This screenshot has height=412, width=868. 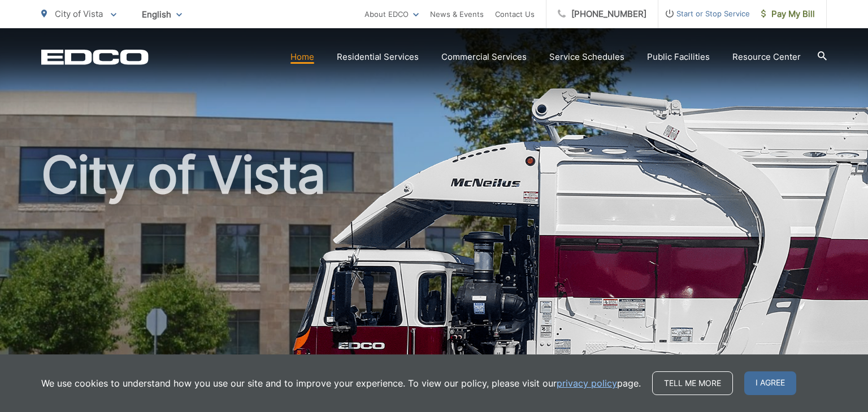 What do you see at coordinates (692, 383) in the screenshot?
I see `a: Tell me more` at bounding box center [692, 383].